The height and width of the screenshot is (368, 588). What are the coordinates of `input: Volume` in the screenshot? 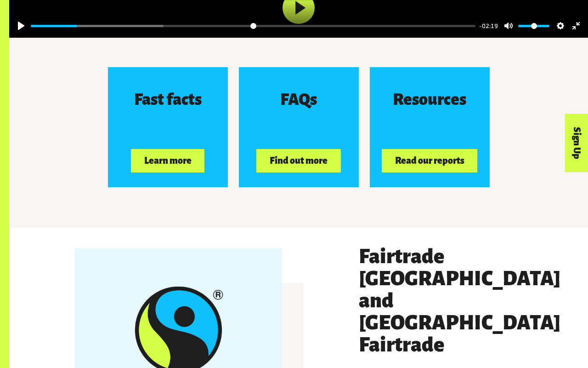 It's located at (534, 26).